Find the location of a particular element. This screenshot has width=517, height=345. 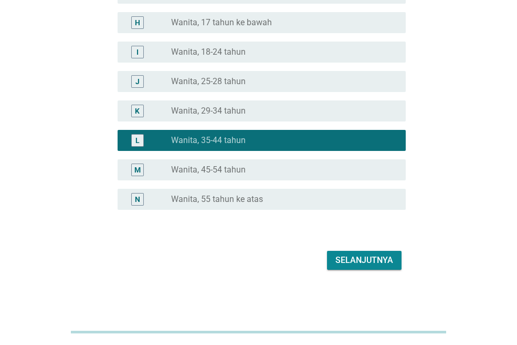

label: Wanita, 18-24 tahun is located at coordinates (209, 52).